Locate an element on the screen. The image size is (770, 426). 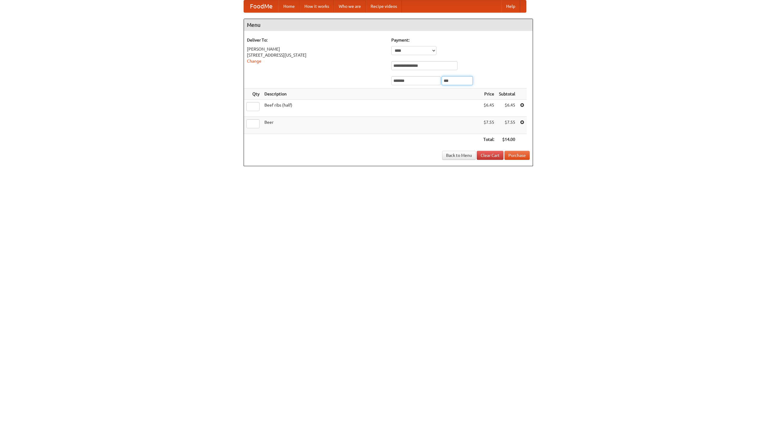
a: How it works is located at coordinates (317, 6).